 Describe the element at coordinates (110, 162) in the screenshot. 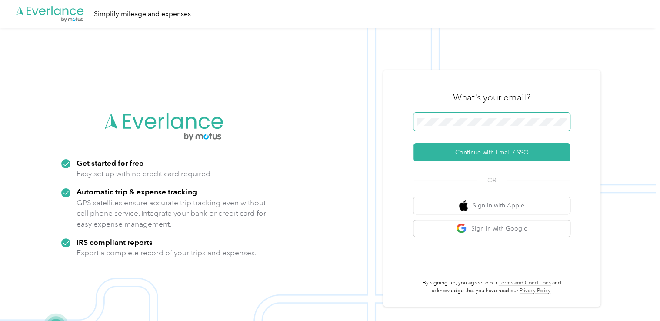

I see `strong: Get started for free` at that location.